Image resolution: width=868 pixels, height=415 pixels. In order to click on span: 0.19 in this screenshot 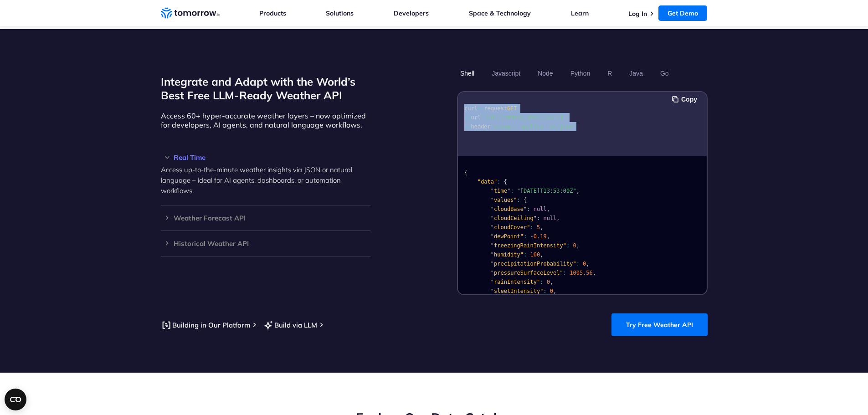, I will do `click(539, 236)`.